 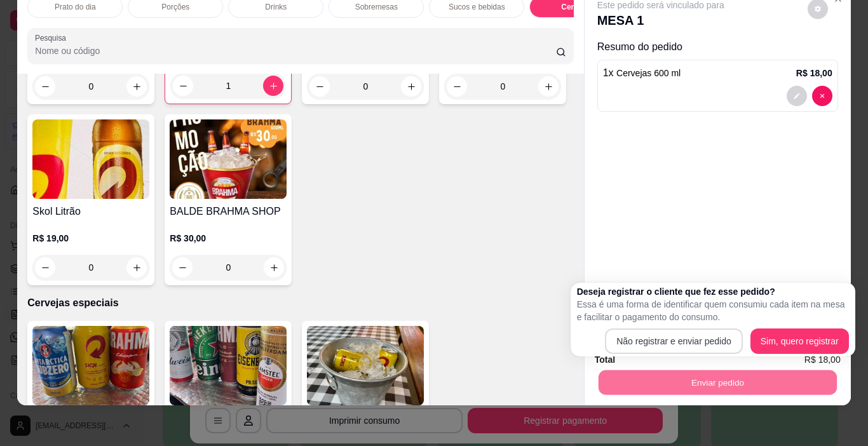 What do you see at coordinates (91, 212) in the screenshot?
I see `h4: Skol Litrão` at bounding box center [91, 212].